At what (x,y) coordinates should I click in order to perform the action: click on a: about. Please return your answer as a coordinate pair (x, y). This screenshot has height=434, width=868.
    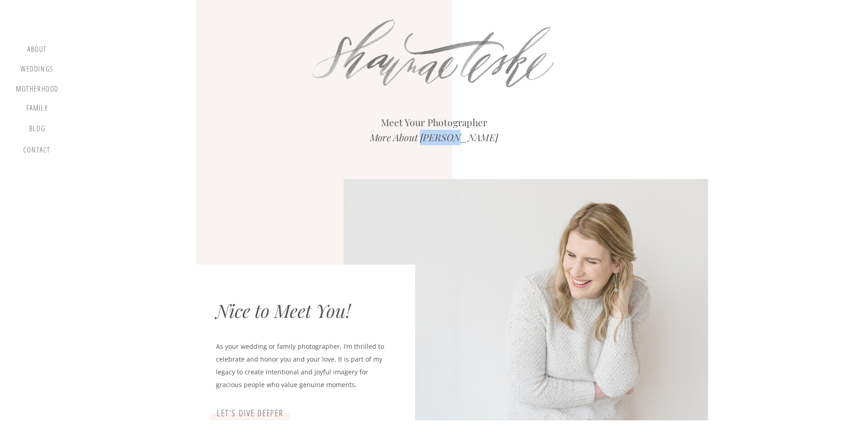
    Looking at the image, I should click on (37, 51).